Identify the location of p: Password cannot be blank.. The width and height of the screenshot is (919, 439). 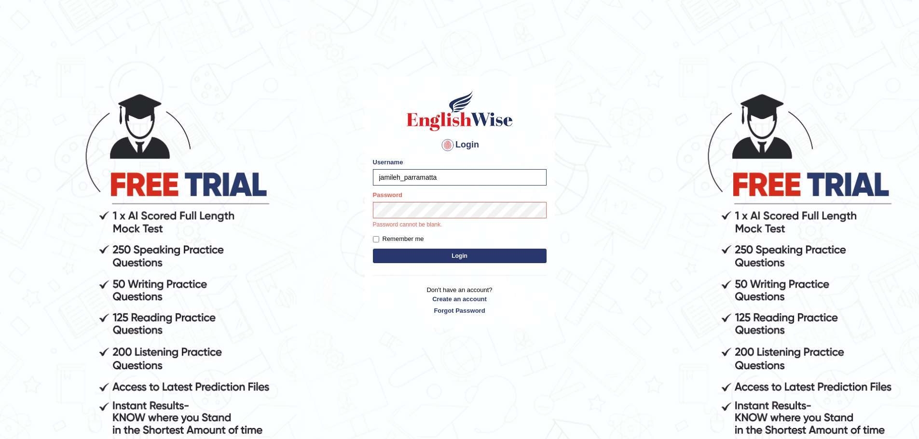
(460, 225).